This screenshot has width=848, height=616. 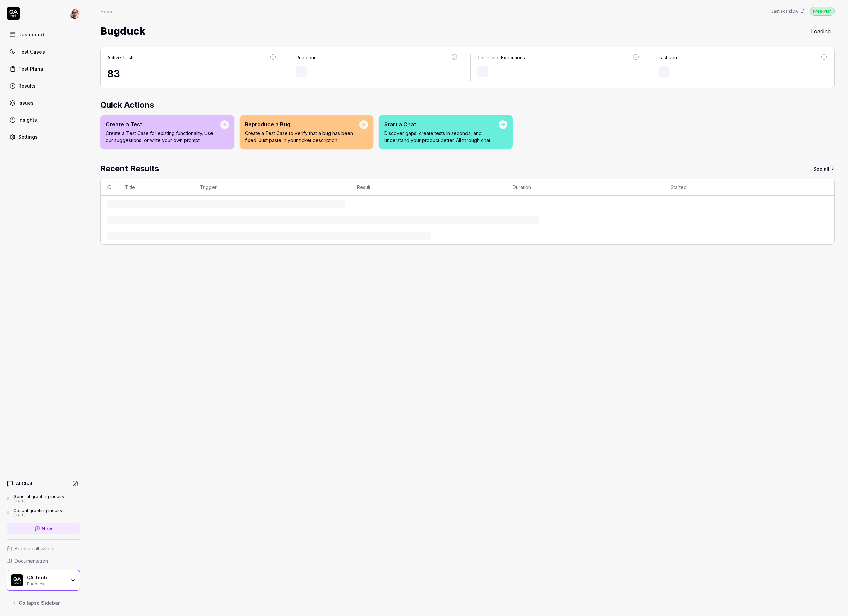 I want to click on a: Test Cases, so click(x=43, y=51).